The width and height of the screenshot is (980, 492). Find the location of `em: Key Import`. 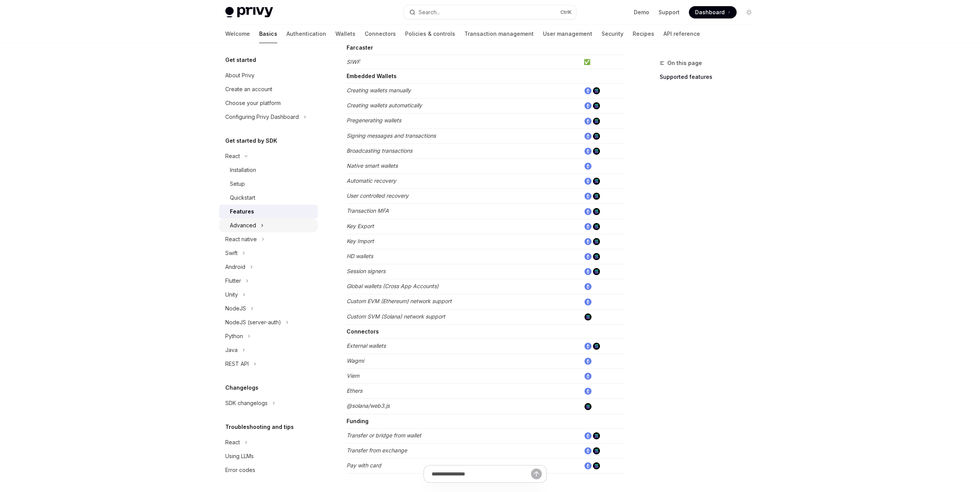

em: Key Import is located at coordinates (360, 241).